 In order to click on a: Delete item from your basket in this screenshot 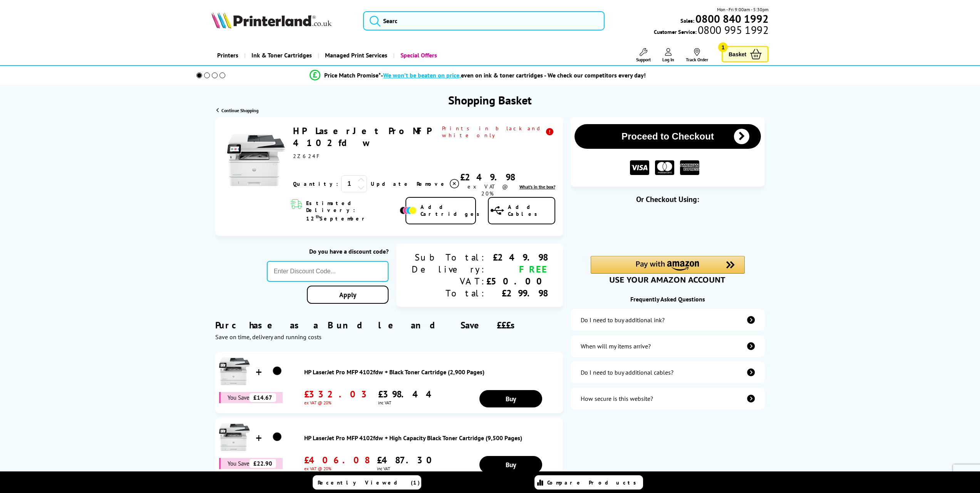, I will do `click(438, 184)`.